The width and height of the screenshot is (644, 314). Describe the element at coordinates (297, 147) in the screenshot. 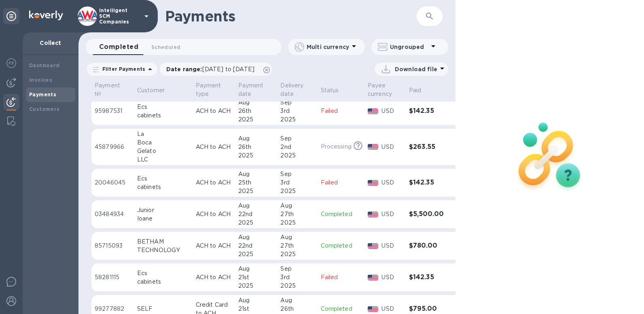

I see `div: 2nd` at that location.